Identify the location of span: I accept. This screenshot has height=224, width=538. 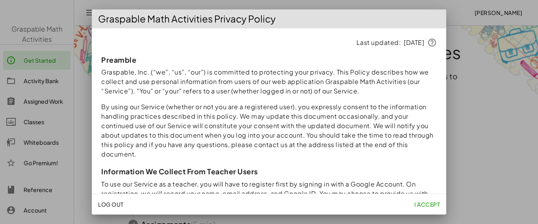
(427, 204).